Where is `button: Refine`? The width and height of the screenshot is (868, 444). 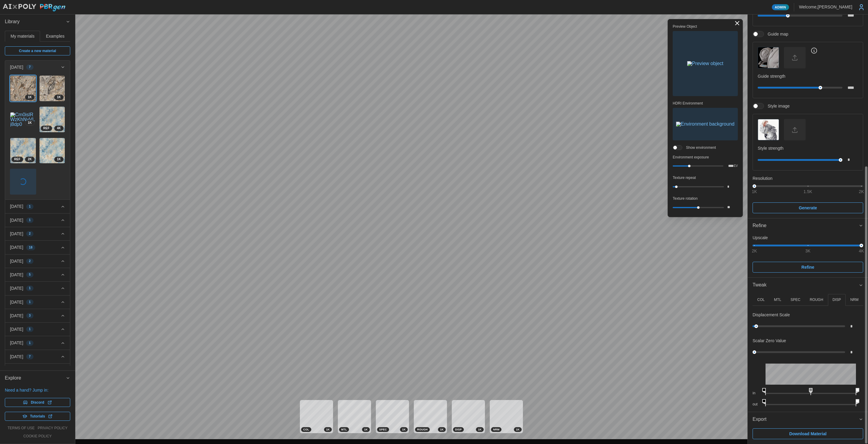
button: Refine is located at coordinates (808, 226).